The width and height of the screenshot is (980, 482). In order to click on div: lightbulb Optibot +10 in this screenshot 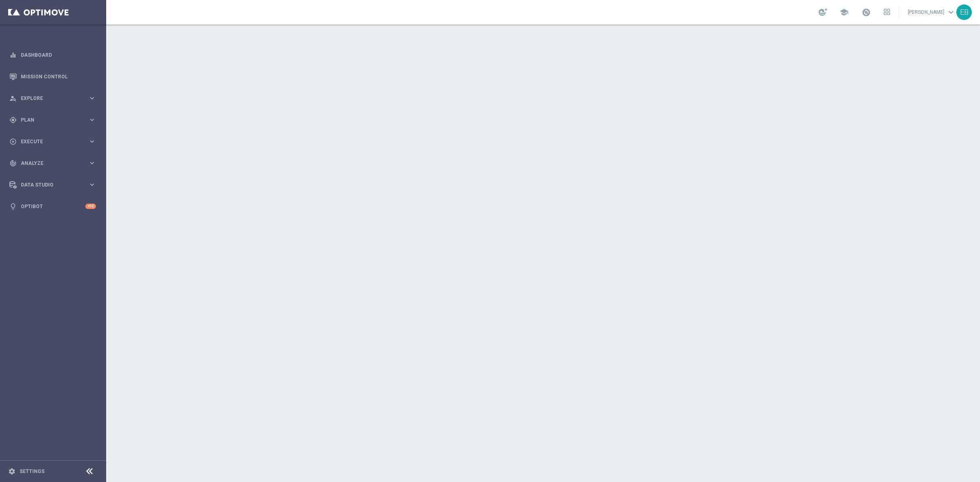, I will do `click(53, 207)`.